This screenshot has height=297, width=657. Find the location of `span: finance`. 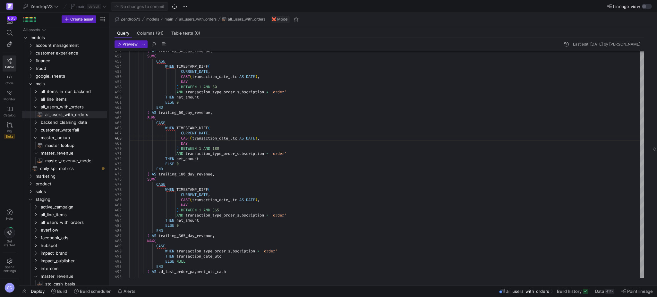

span: finance is located at coordinates (71, 61).